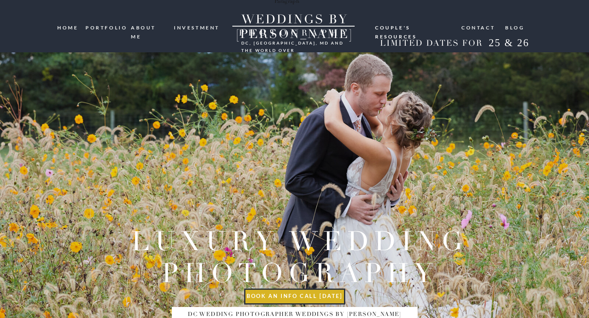 The height and width of the screenshot is (318, 589). What do you see at coordinates (509, 44) in the screenshot?
I see `h2: 25 & 26` at bounding box center [509, 44].